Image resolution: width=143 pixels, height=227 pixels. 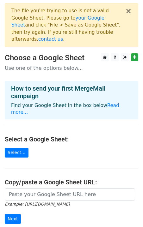 What do you see at coordinates (71, 182) in the screenshot?
I see `h4: Copy/paste a Google Sheet URL:` at bounding box center [71, 182].